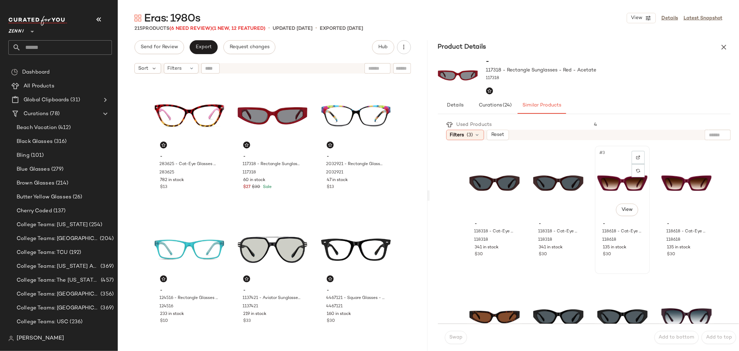 The image size is (739, 351). What do you see at coordinates (189, 116) in the screenshot?
I see `img: 283625-eyeglasses-front-view.jpg` at bounding box center [189, 116].